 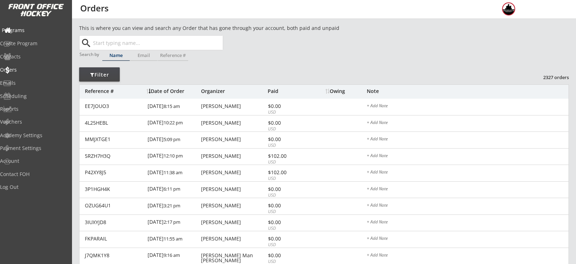 What do you see at coordinates (172, 222) in the screenshot?
I see `font: 2:17 pm` at bounding box center [172, 222].